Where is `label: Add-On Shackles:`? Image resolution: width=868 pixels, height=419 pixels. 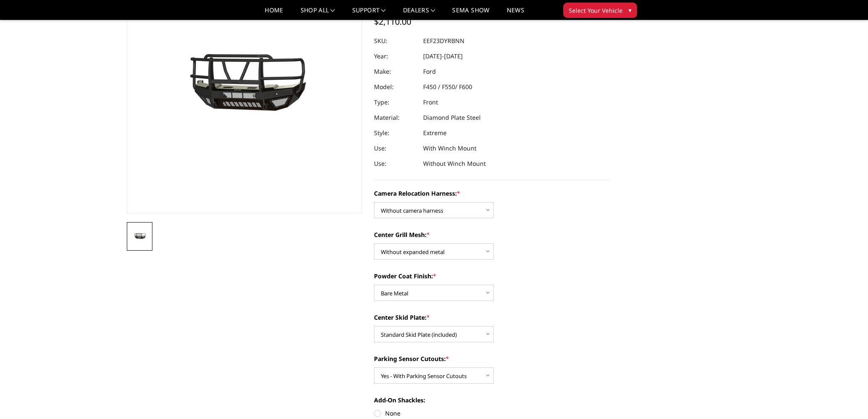
label: Add-On Shackles: is located at coordinates (492, 400).